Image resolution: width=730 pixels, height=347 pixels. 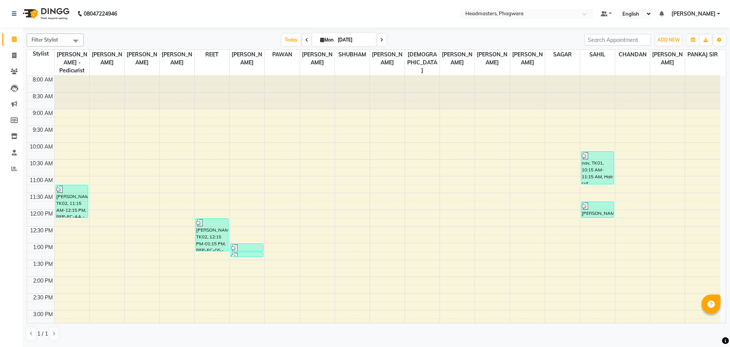 I want to click on div: 2:30 PM, so click(x=43, y=297).